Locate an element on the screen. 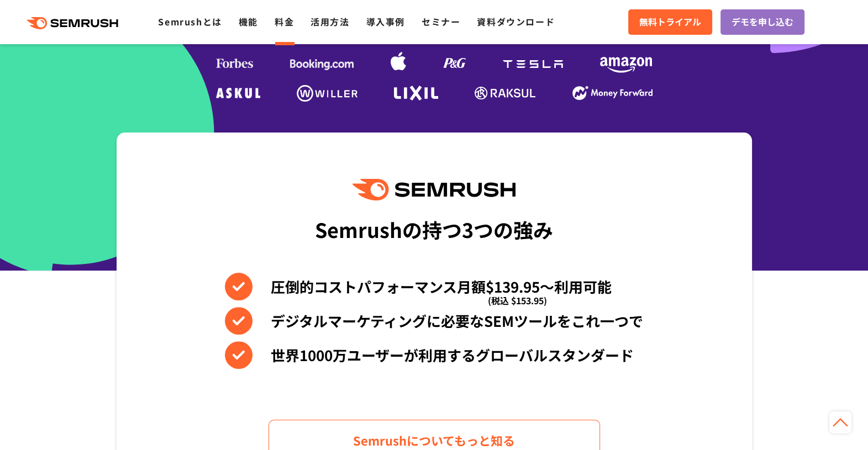  a: デモを申し込む is located at coordinates (763, 22).